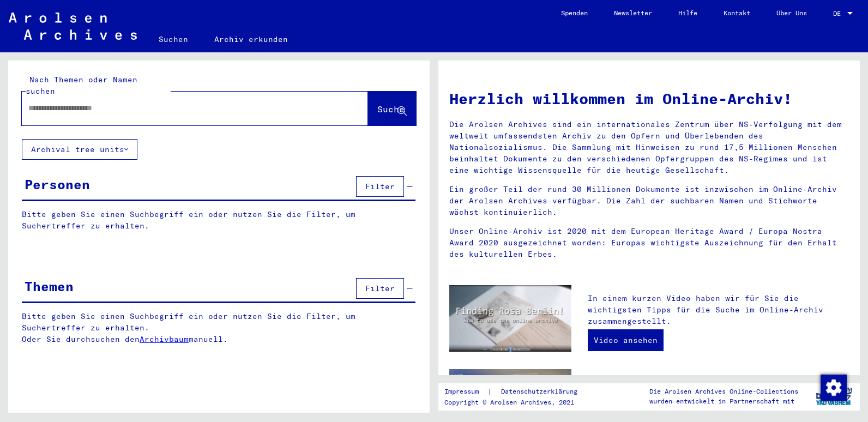 The height and width of the screenshot is (422, 868). What do you see at coordinates (250, 40) in the screenshot?
I see `a: Archiv erkunden` at bounding box center [250, 40].